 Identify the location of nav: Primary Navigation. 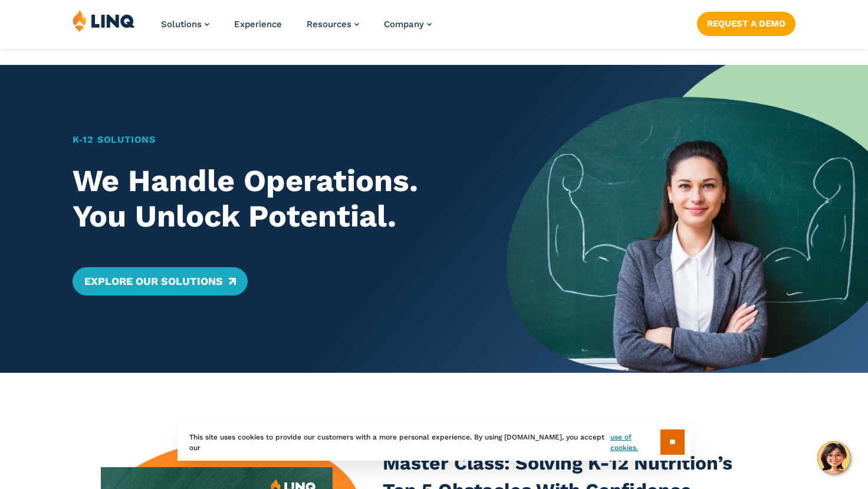
(296, 29).